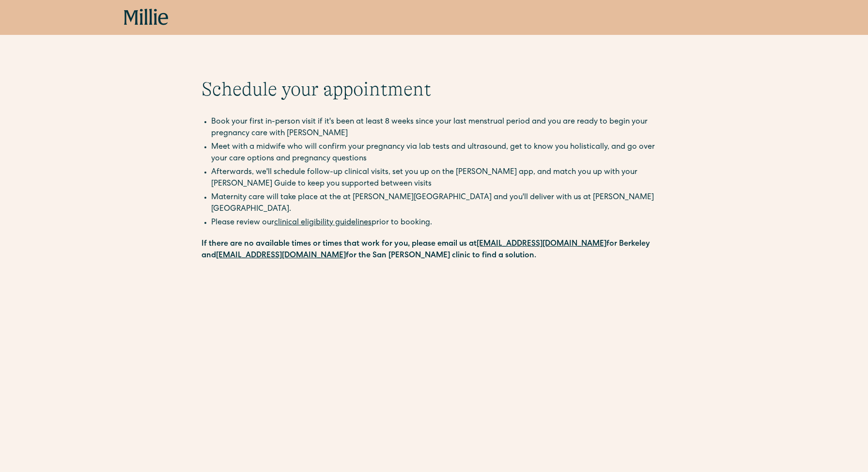  I want to click on li: Book your first in-person visit if it's been at least 8 weeks since your last menstrual period an..., so click(439, 128).